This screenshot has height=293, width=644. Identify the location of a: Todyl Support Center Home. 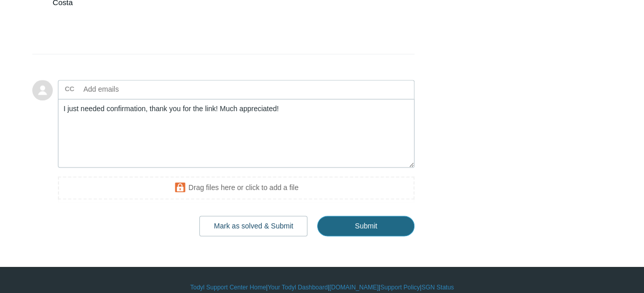
(228, 287).